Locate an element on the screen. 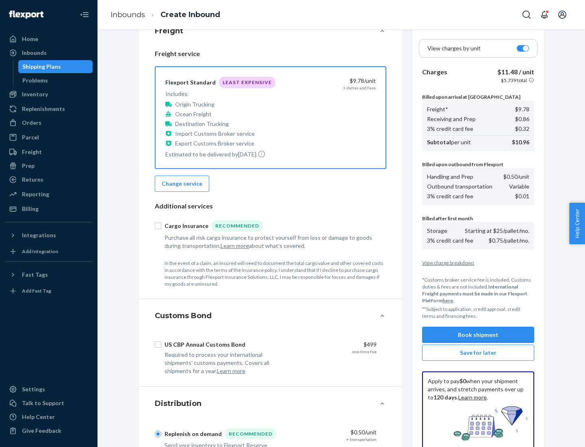 This screenshot has height=447, width=585. p: $11.48 / unit is located at coordinates (515, 72).